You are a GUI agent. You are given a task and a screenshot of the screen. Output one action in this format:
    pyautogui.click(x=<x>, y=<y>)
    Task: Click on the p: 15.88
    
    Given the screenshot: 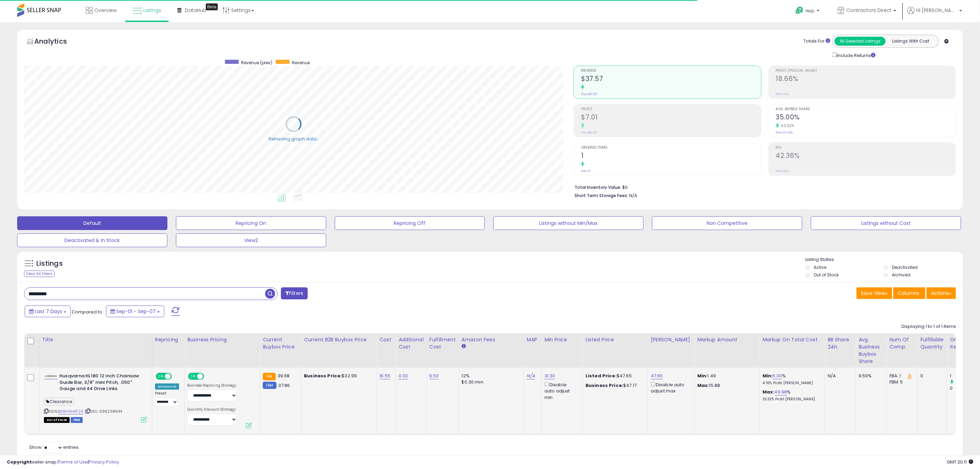 What is the action you would take?
    pyautogui.click(x=726, y=385)
    